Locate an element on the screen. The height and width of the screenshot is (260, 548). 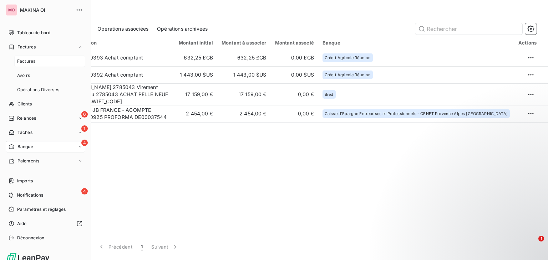
span: Notifications is located at coordinates (30, 196).